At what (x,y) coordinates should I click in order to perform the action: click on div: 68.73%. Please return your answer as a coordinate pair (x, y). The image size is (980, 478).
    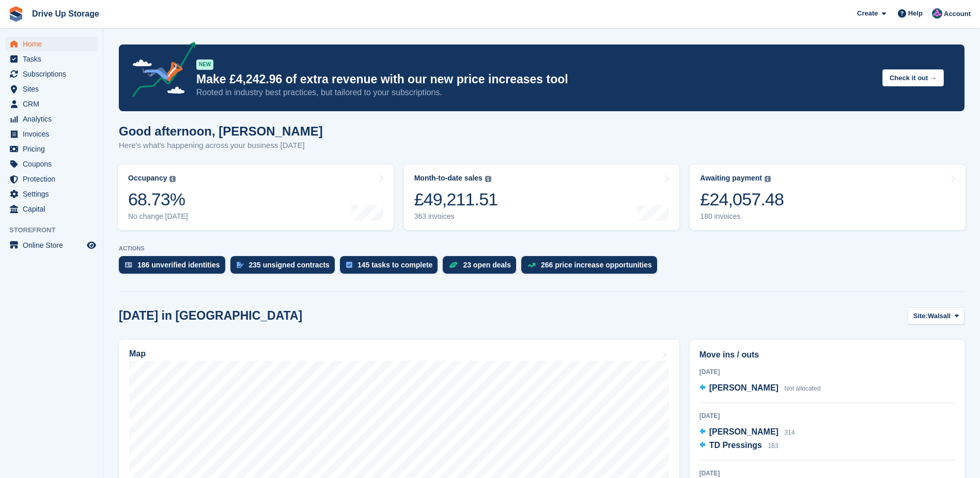
    Looking at the image, I should click on (158, 199).